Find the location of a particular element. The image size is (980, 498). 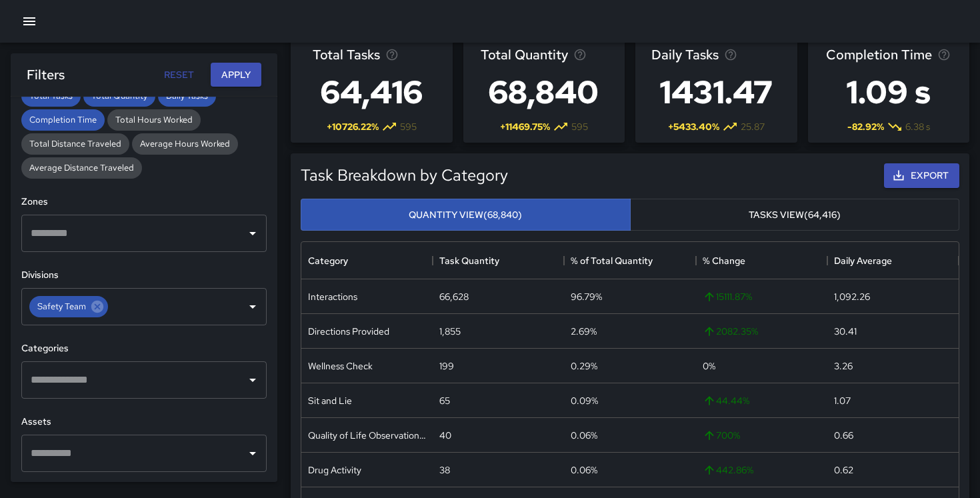

span: 442.86 % is located at coordinates (728, 470).